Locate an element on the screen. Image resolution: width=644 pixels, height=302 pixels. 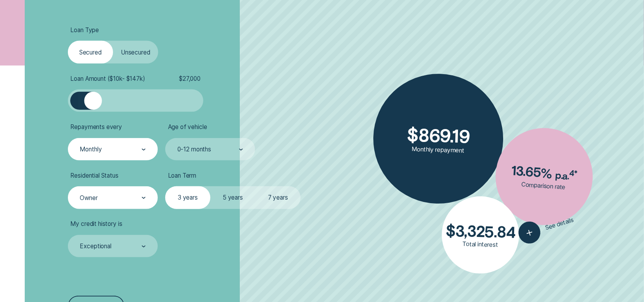
button: See details is located at coordinates (546, 228).